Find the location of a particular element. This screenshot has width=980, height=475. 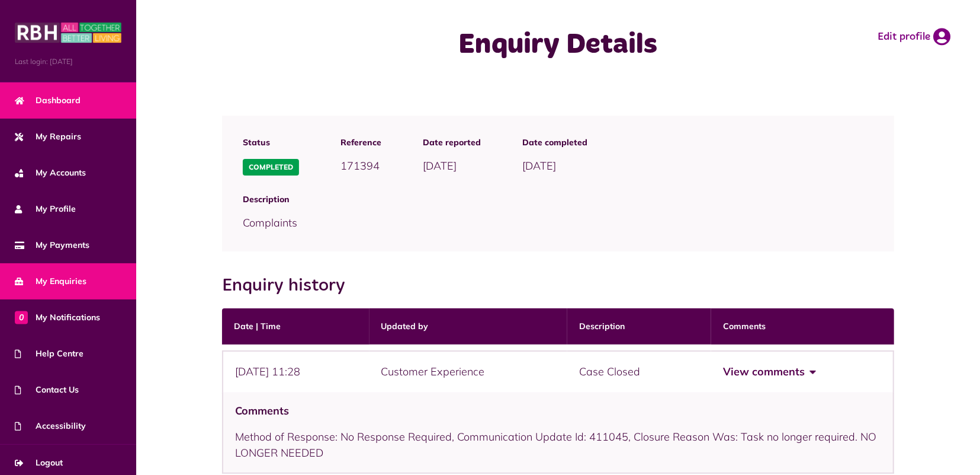

th: Date | Time is located at coordinates (295, 326).